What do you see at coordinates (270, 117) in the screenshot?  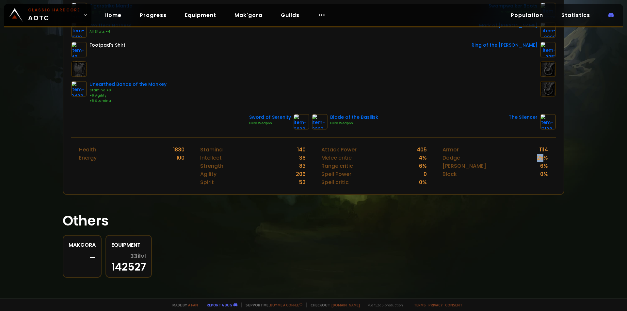 I see `div: Sword of Serenity` at bounding box center [270, 117].